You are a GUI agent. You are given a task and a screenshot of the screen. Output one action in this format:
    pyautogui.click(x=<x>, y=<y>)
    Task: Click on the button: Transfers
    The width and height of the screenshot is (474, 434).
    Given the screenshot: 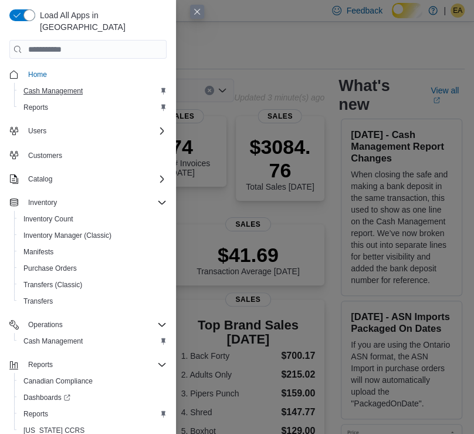 What is the action you would take?
    pyautogui.click(x=93, y=301)
    